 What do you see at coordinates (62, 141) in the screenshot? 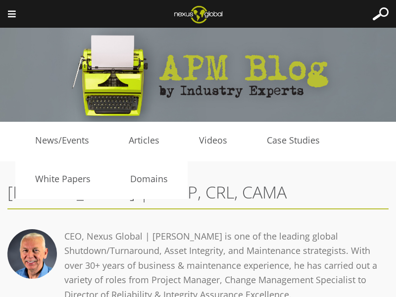
I see `a: News/Events` at bounding box center [62, 141].